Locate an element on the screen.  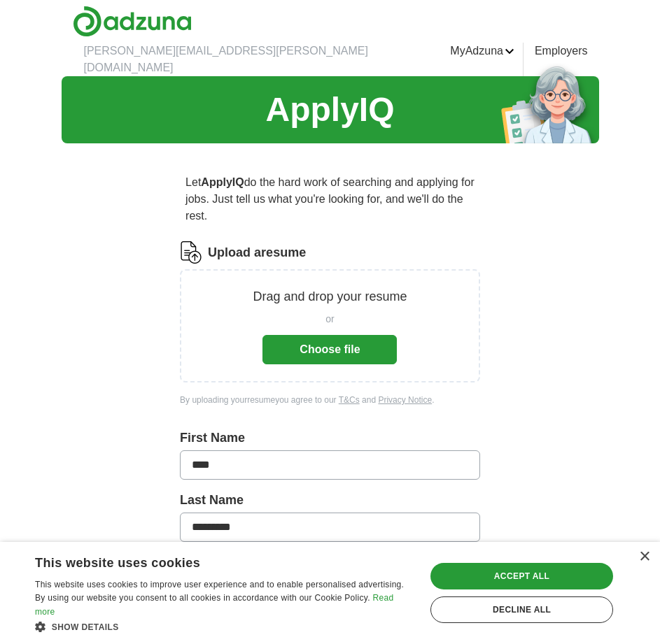
img: Adzuna logo is located at coordinates (132, 21).